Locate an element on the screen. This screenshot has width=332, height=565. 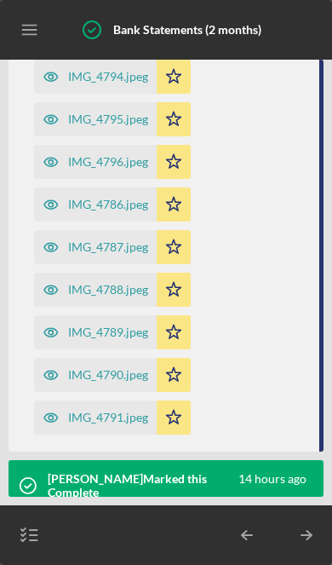
button: IMG_4790.jpeg is located at coordinates (113, 375).